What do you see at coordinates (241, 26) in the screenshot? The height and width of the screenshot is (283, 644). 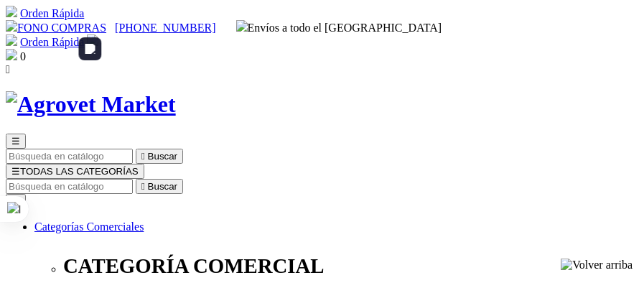 I see `img: delivery-truck.svg` at bounding box center [241, 26].